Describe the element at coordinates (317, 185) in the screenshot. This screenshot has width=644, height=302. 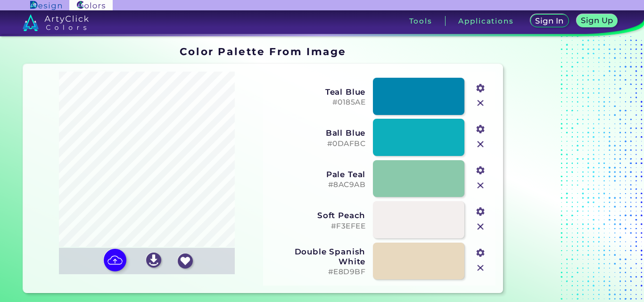
I see `h5: #8AC9AB` at that location.